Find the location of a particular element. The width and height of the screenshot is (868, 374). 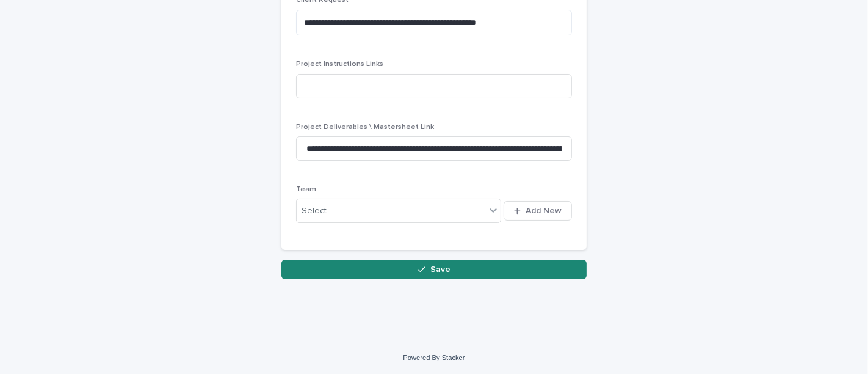

span: Project Instructions Links is located at coordinates (340, 64).